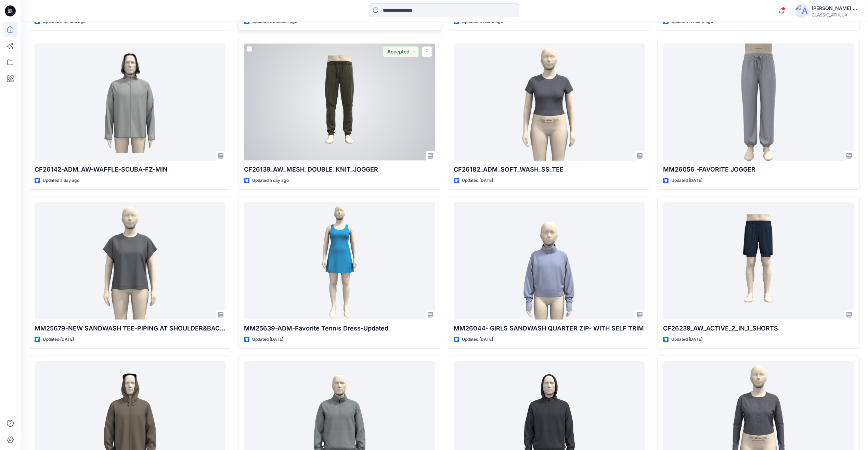 This screenshot has width=868, height=450. Describe the element at coordinates (130, 329) in the screenshot. I see `p: MM25679-NEW SANDWASH TEE-PIPING AT SHOULDER&BACK YOKE` at that location.